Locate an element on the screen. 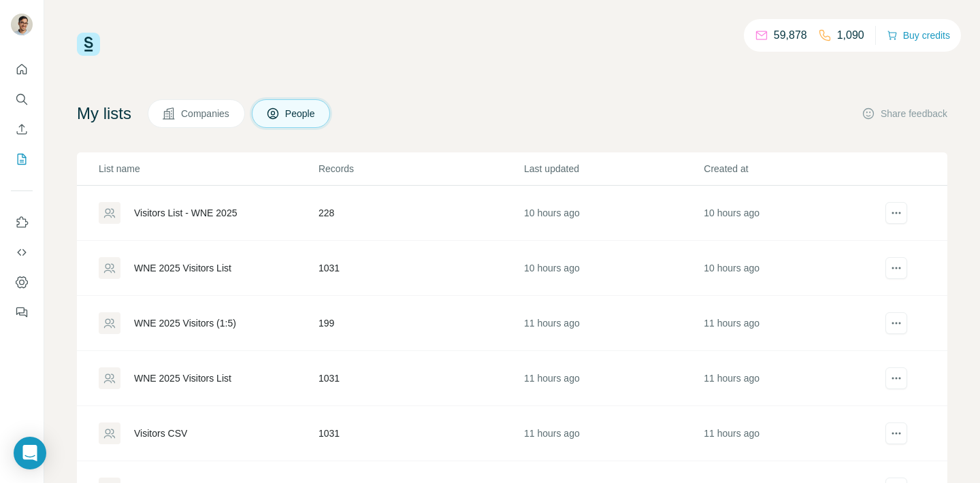 The height and width of the screenshot is (483, 980). div: Open Intercom Messenger is located at coordinates (30, 453).